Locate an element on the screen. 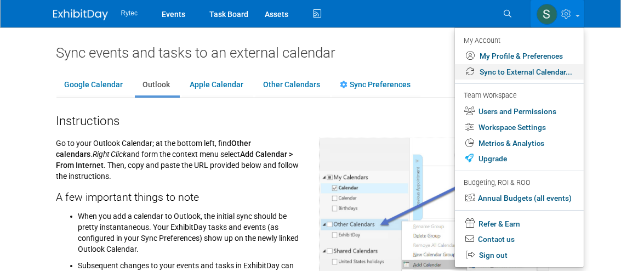  a: Sync to External Calendar... is located at coordinates (519, 72).